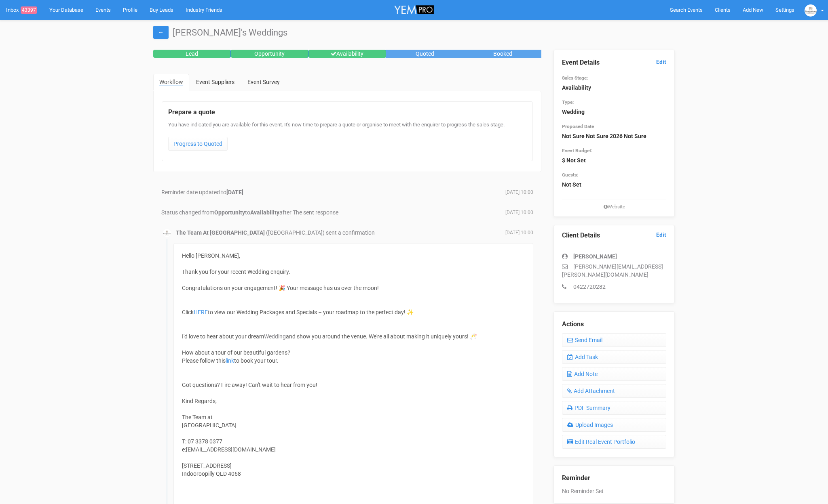  I want to click on legend: Client Details, so click(614, 235).